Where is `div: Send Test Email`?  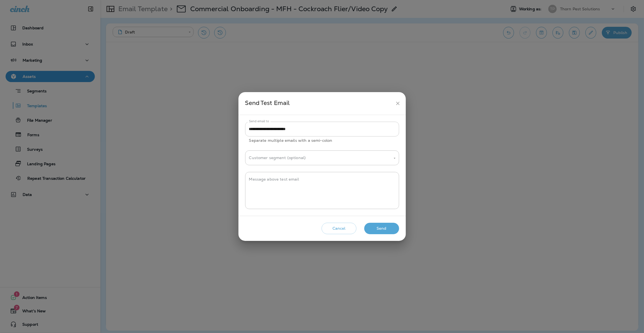
div: Send Test Email is located at coordinates (319, 103).